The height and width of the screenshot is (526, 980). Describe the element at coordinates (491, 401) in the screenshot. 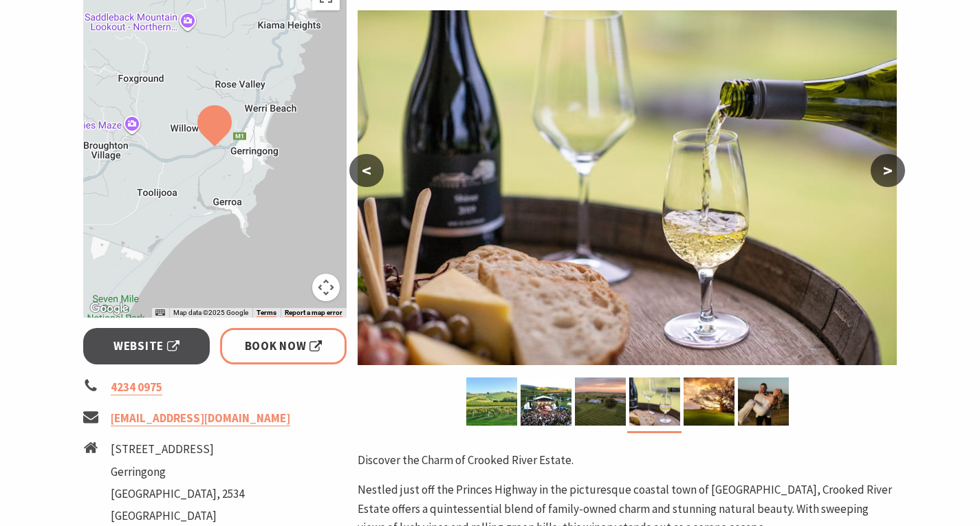

I see `img: Vineyard View` at that location.